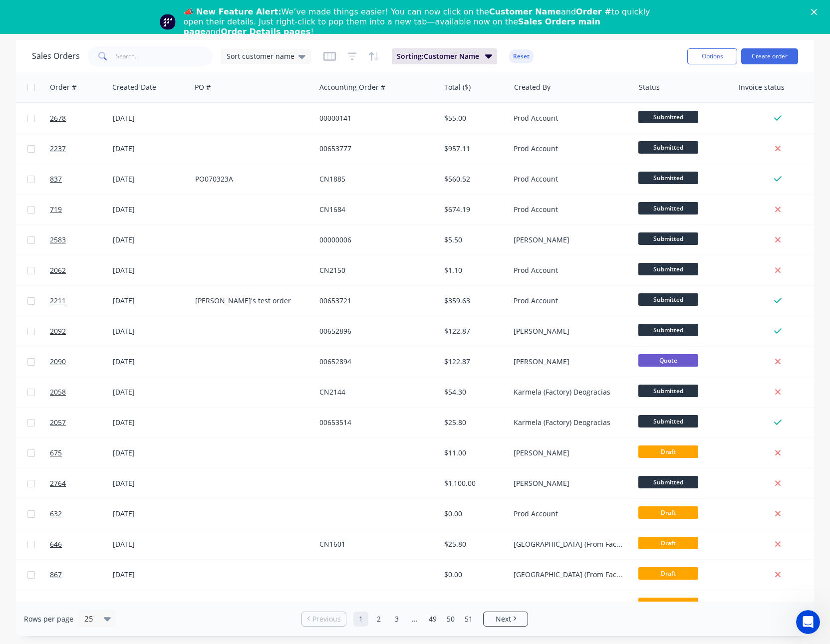  Describe the element at coordinates (233, 11) in the screenshot. I see `b: 📣 New Feature Alert:` at that location.